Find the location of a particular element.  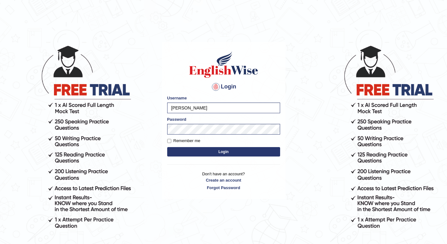

img: Logo of English Wise sign in for intelligent practice with AI is located at coordinates (224, 65).